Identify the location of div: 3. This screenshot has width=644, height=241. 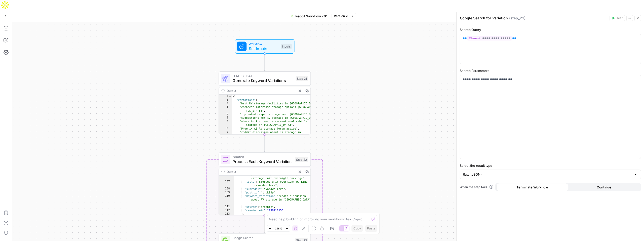
(225, 104).